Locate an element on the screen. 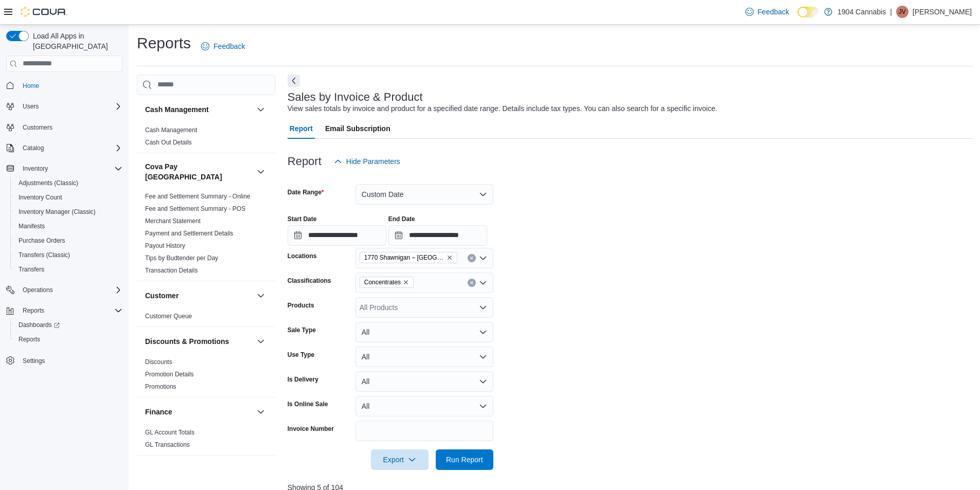 The height and width of the screenshot is (490, 980). span: Transaction Details is located at coordinates (172, 271).